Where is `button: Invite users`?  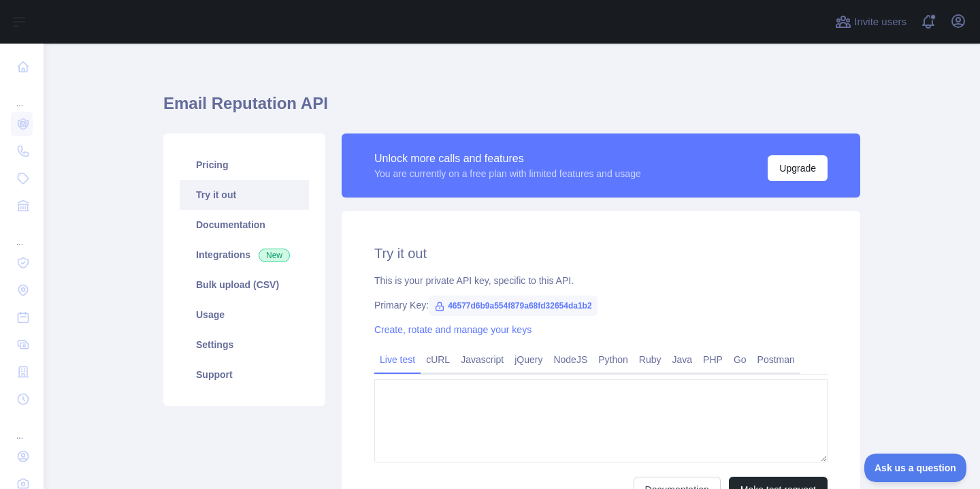 button: Invite users is located at coordinates (871, 22).